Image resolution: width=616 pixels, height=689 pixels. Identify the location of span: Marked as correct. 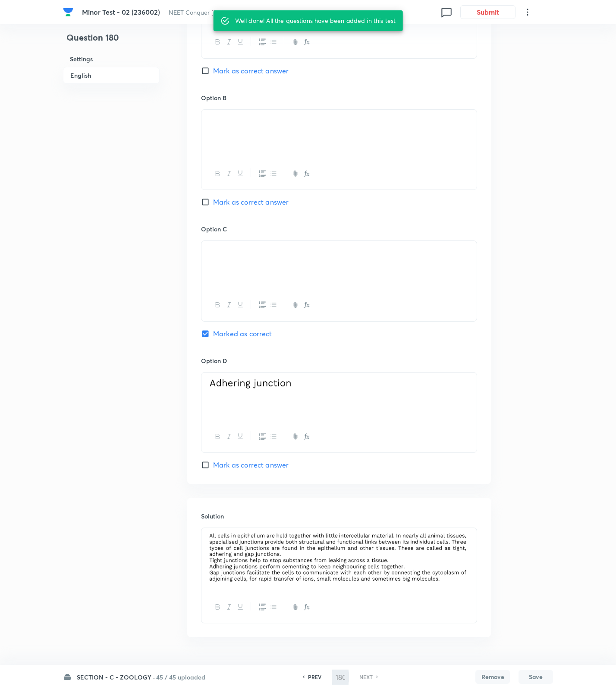
(243, 334).